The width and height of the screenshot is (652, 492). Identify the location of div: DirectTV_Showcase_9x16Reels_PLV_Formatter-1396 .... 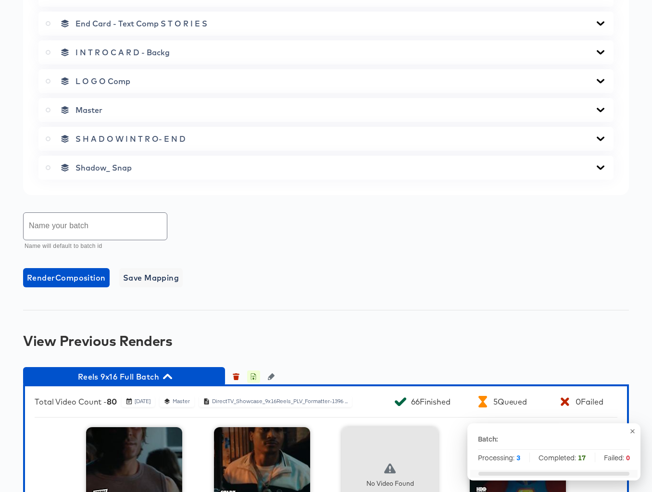
(280, 401).